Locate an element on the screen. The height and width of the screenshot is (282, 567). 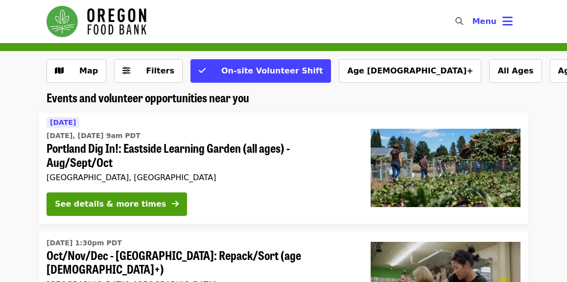
img: Portland Dig In!: Eastside Learning Garden (all ages) - Aug/Sept/Oct organized by Oregon Food Bank is located at coordinates (446, 168).